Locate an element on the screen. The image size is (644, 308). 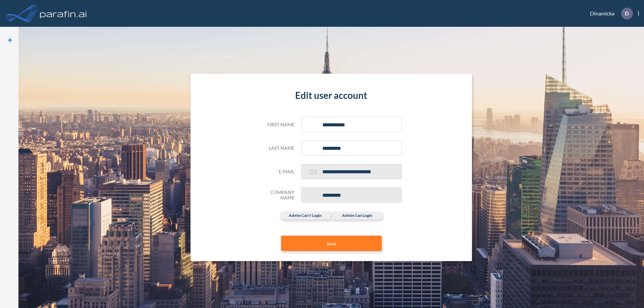
button: Save is located at coordinates (331, 243).